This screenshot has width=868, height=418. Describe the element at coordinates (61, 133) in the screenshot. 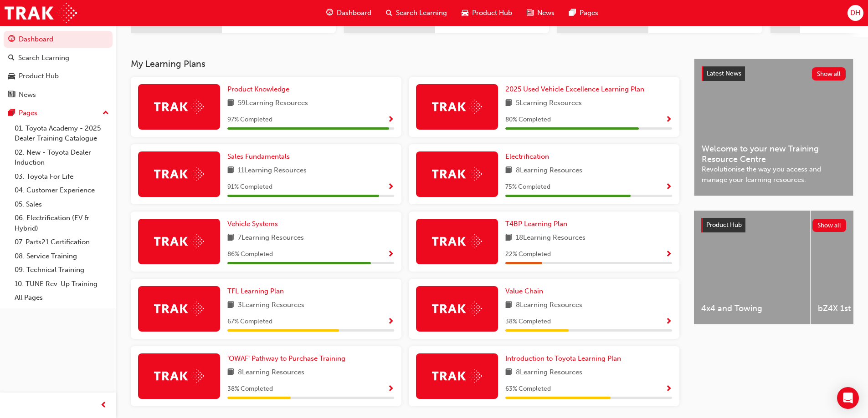

I see `a: 01. Toyota Academy - 2025 Dealer Training Catalogue` at that location.